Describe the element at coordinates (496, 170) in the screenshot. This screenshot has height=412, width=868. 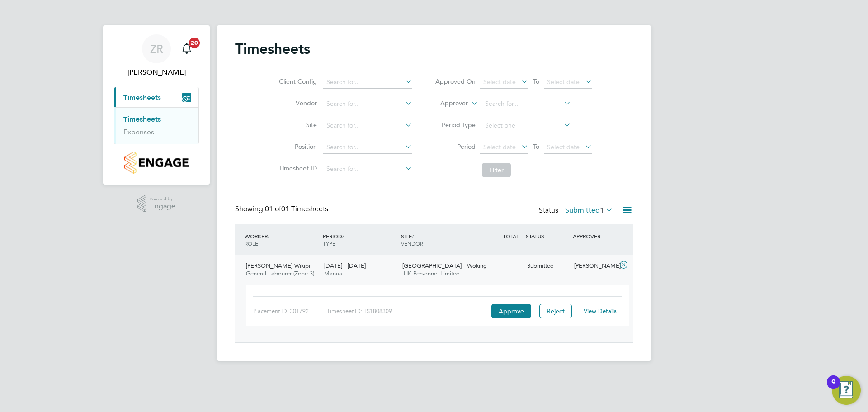
I see `button: Filter` at that location.